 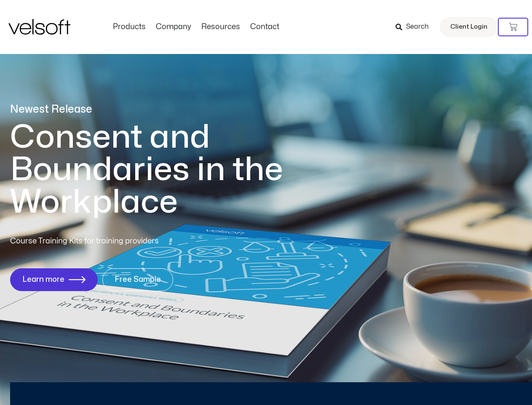 What do you see at coordinates (265, 27) in the screenshot?
I see `a: ContactMenu Toggle` at bounding box center [265, 27].